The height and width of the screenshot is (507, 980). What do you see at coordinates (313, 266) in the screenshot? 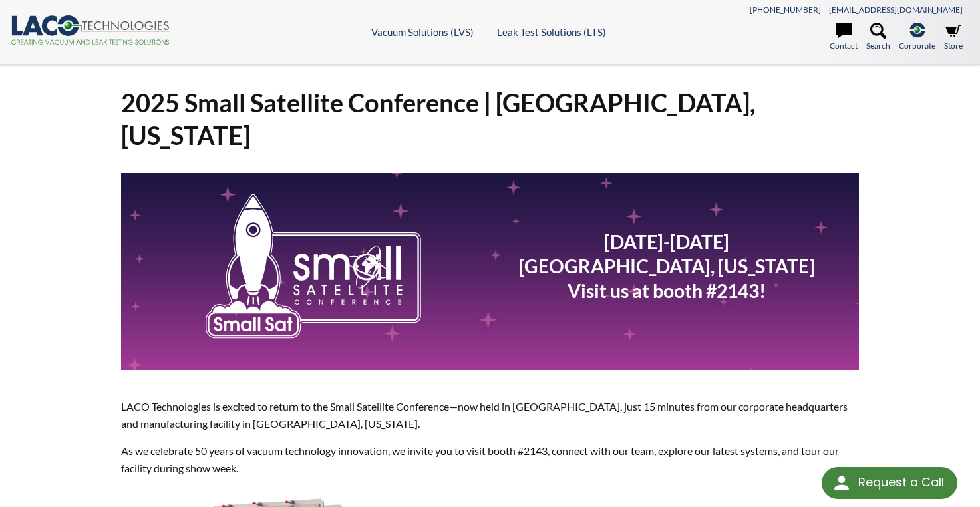
I see `img: SmallSat_logo_-_white.svg` at bounding box center [313, 266].